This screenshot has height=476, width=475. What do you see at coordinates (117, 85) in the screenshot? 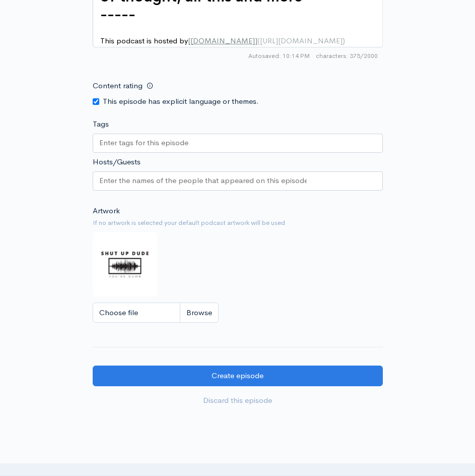
I see `label: Content rating` at bounding box center [117, 85].